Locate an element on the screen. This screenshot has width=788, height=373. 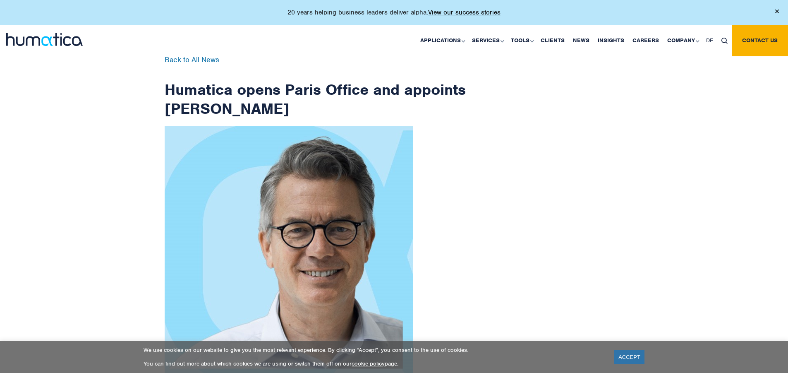
a: ACCEPT is located at coordinates (629, 357).